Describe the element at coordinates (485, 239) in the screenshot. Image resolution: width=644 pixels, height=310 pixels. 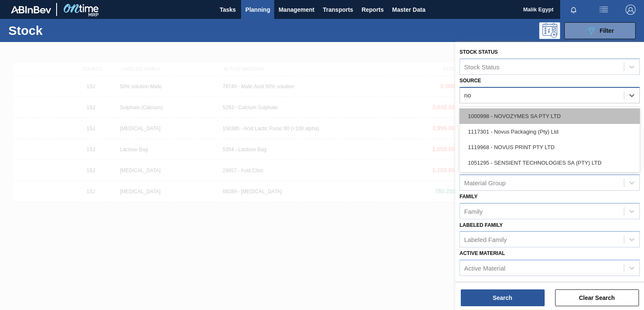
I see `div: Labeled Family` at that location.